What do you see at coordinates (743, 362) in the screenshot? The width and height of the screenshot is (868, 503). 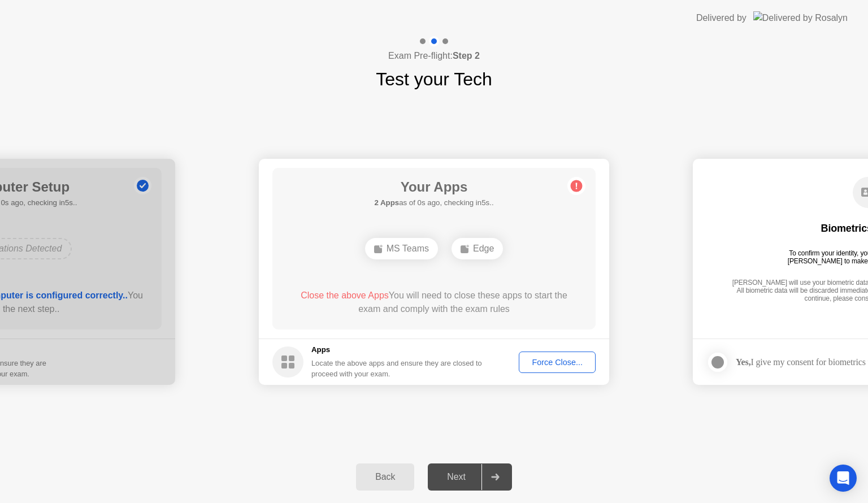 I see `strong: Yes,` at bounding box center [743, 362].